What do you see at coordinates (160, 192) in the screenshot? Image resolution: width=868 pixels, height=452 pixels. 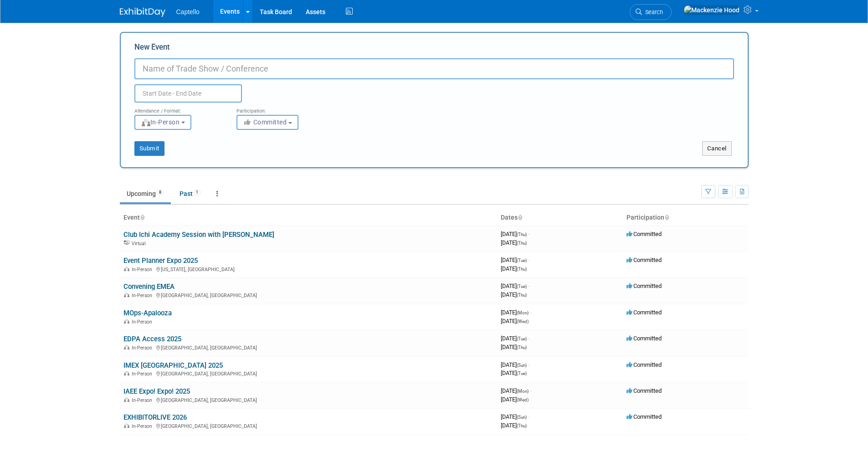 I see `span: 8` at bounding box center [160, 192].